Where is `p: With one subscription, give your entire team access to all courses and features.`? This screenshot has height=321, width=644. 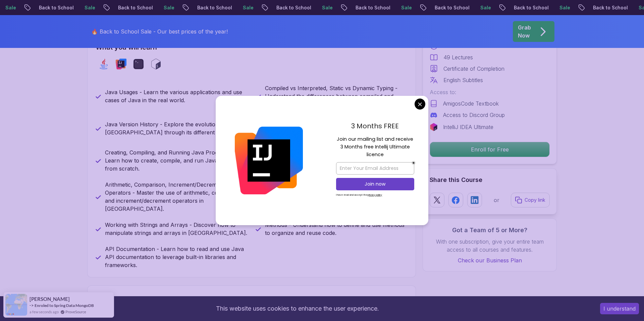 p: With one subscription, give your entire team access to all courses and features. is located at coordinates (490, 246).